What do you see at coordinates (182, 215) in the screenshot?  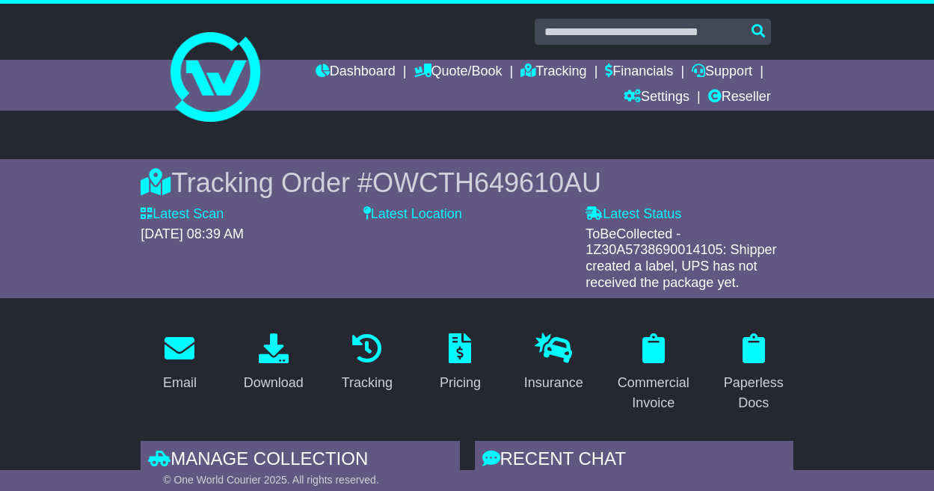 I see `label: Latest Scan` at bounding box center [182, 215].